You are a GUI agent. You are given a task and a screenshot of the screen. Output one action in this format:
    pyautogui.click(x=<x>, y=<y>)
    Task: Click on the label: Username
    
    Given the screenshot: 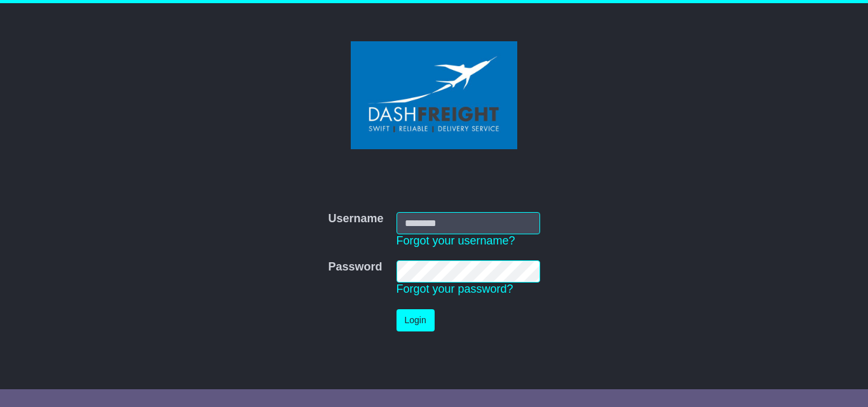 What is the action you would take?
    pyautogui.click(x=355, y=219)
    